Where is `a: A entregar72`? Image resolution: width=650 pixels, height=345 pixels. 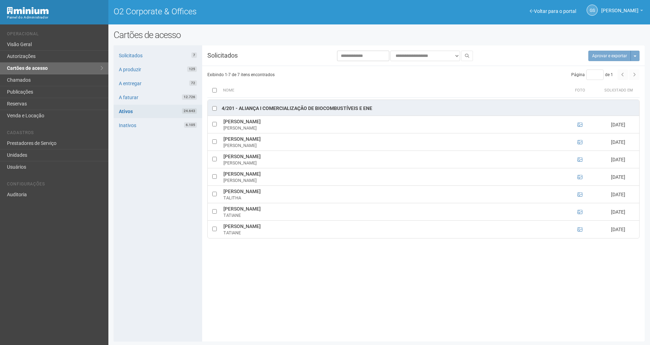
a: A entregar72 is located at coordinates (158, 83).